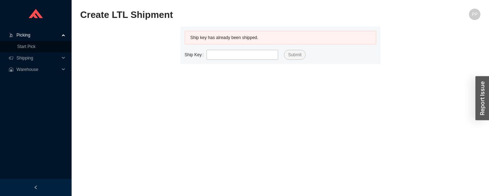 This screenshot has width=489, height=196. What do you see at coordinates (26, 47) in the screenshot?
I see `a: Start Pick` at bounding box center [26, 47].